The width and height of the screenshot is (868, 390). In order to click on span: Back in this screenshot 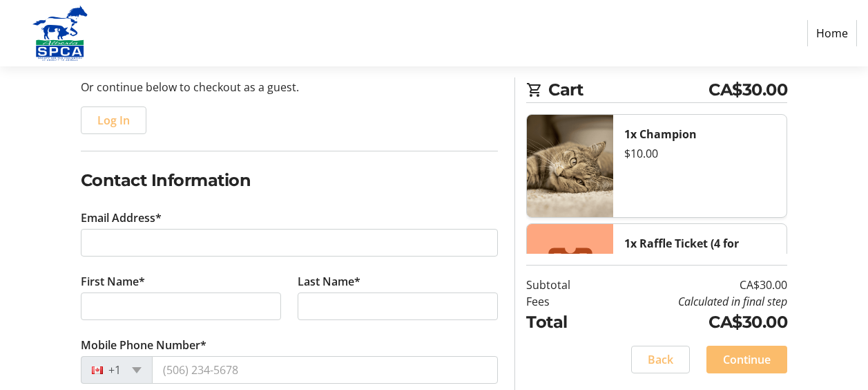, I will do `click(660, 359)`.